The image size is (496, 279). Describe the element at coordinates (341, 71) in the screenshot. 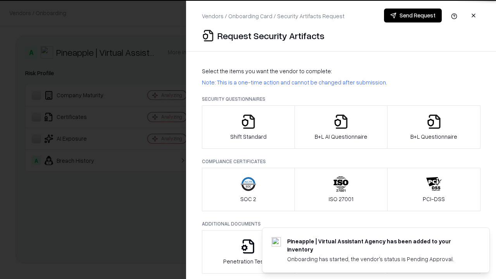

I see `p: Select the items you want the vendor to complete:` at that location.